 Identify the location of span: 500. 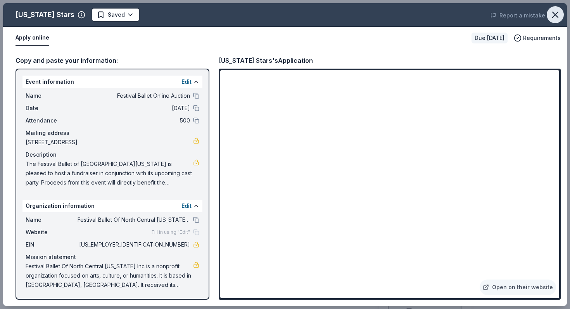
(134, 121).